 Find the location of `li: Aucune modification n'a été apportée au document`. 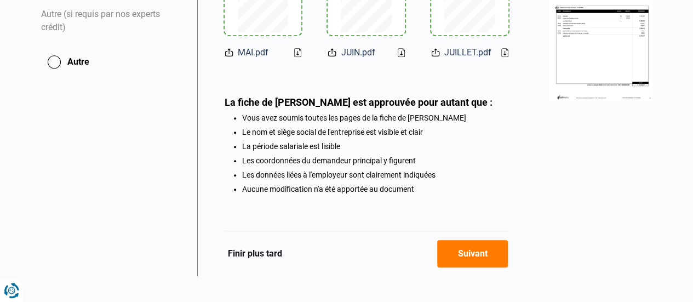

li: Aucune modification n'a été apportée au document is located at coordinates (375, 189).